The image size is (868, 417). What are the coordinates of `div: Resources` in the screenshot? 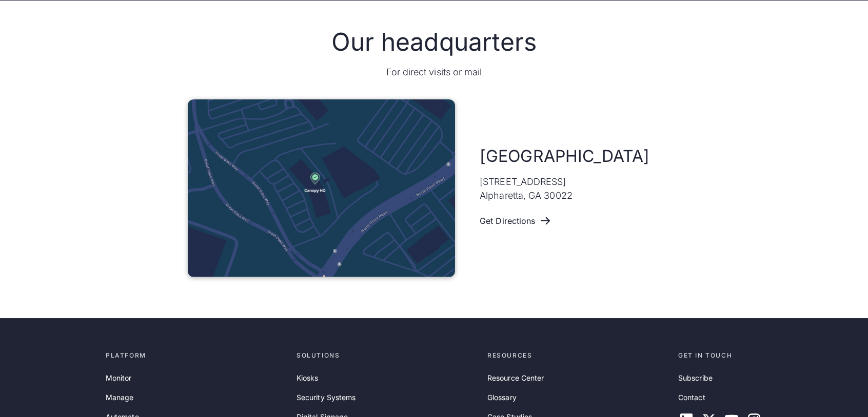 It's located at (578, 355).